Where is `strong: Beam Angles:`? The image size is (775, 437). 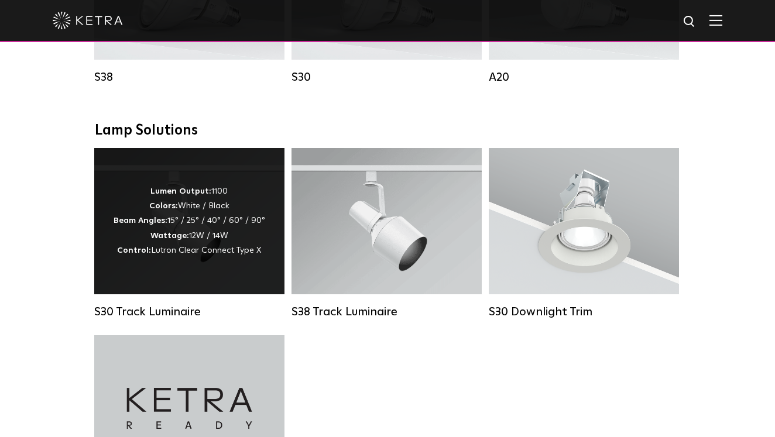 strong: Beam Angles: is located at coordinates (140, 221).